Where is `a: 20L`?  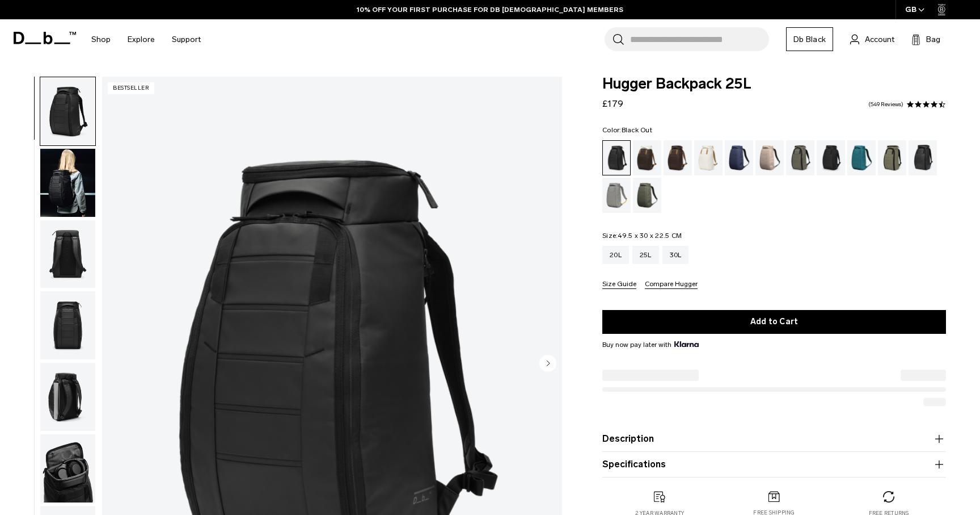 a: 20L is located at coordinates (616, 255).